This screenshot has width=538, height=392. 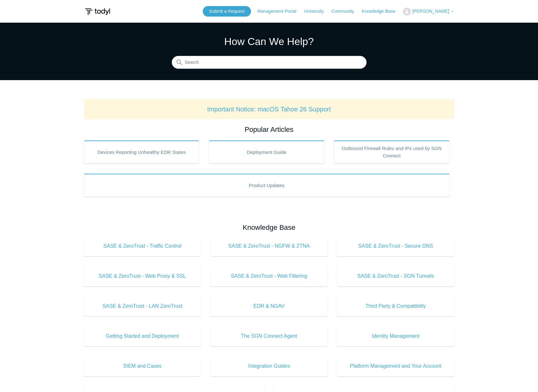 What do you see at coordinates (142, 246) in the screenshot?
I see `a: SASE & ZeroTrust - Traffic Control` at bounding box center [142, 246].